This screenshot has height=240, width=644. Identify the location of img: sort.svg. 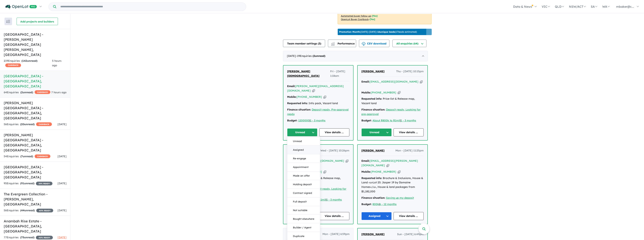
(8, 22).